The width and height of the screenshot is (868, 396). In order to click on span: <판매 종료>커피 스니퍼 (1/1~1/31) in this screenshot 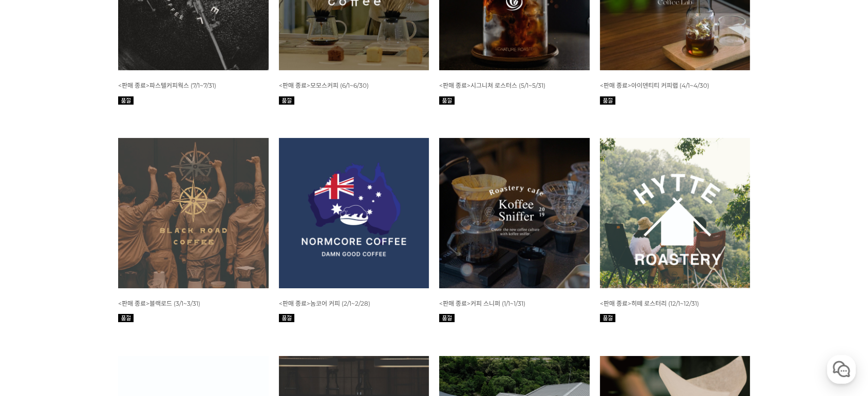, I will do `click(482, 303)`.